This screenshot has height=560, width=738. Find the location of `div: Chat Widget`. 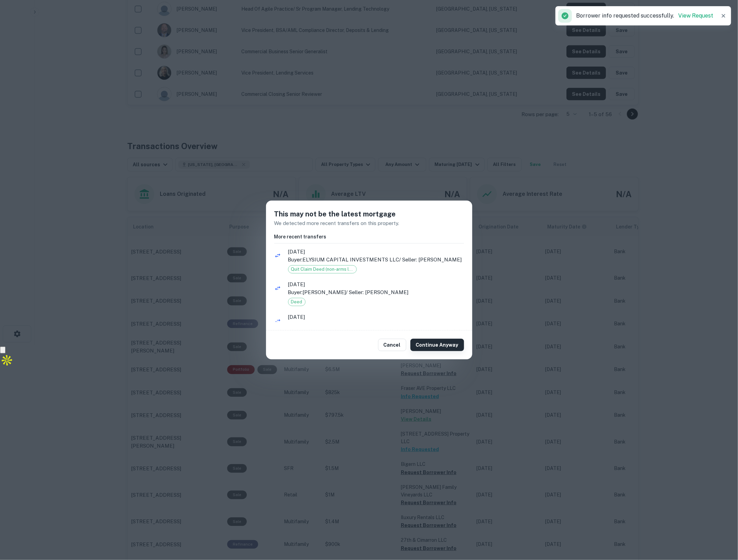

div: Chat Widget is located at coordinates (720, 522).